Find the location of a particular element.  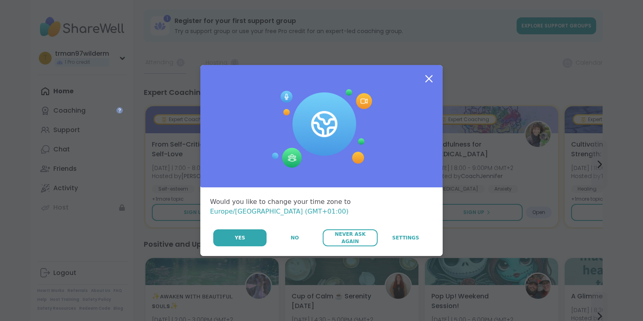

img: Session Experience is located at coordinates (321, 129).